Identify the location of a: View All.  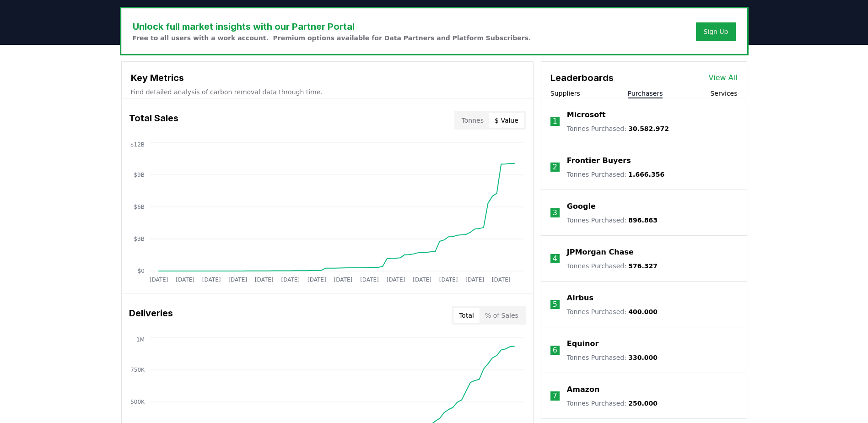
(723, 78).